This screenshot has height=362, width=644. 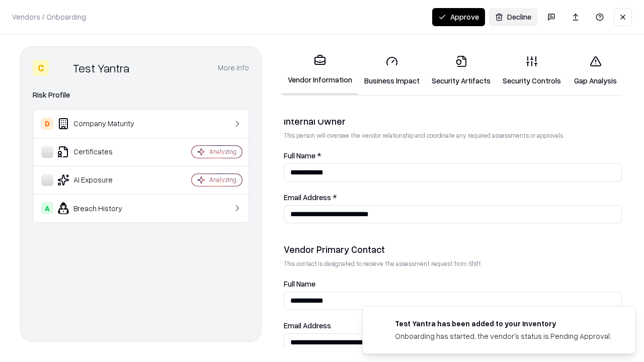 What do you see at coordinates (532, 71) in the screenshot?
I see `a: Security Controls` at bounding box center [532, 71].